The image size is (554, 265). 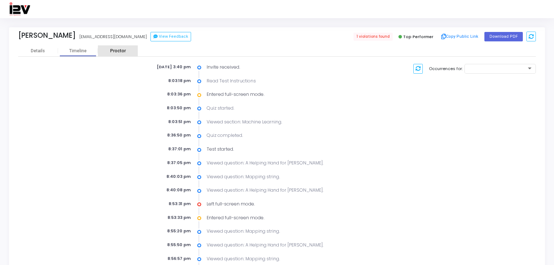 What do you see at coordinates (171, 37) in the screenshot?
I see `button: View Feedback` at bounding box center [171, 37].